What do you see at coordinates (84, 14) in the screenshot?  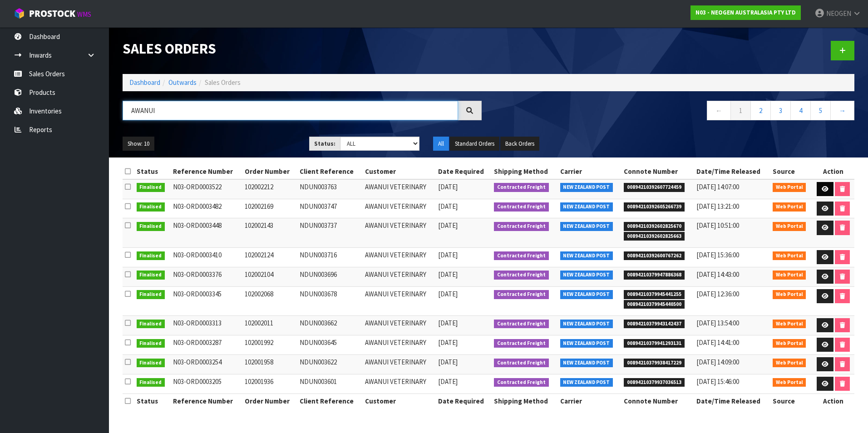 I see `small: WMS` at bounding box center [84, 14].